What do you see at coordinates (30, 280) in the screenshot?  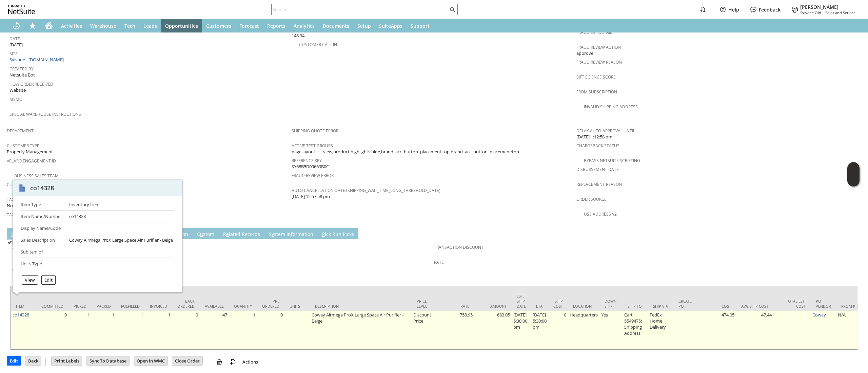 I see `button: View` at bounding box center [30, 280].